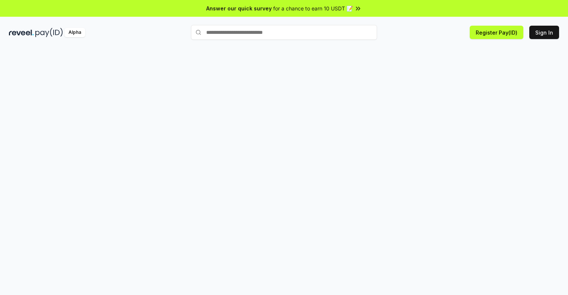  I want to click on span: for a chance to earn 10 USDT 📝, so click(313, 8).